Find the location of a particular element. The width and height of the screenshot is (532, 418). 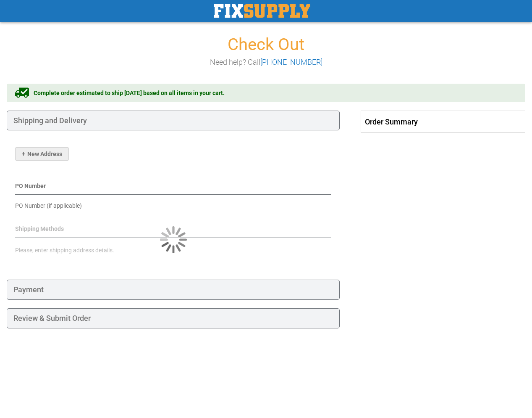

div: Review & Submit Order is located at coordinates (173, 318).